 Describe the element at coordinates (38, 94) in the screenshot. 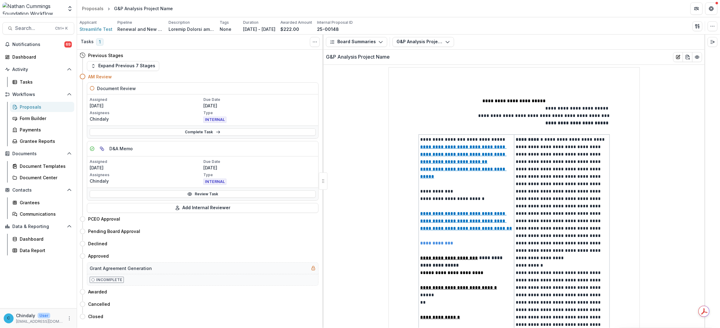

I see `button: Open Workflows` at that location.